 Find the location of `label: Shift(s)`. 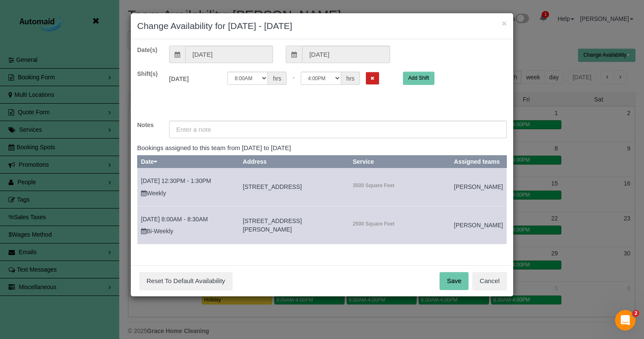

label: Shift(s) is located at coordinates (146, 74).